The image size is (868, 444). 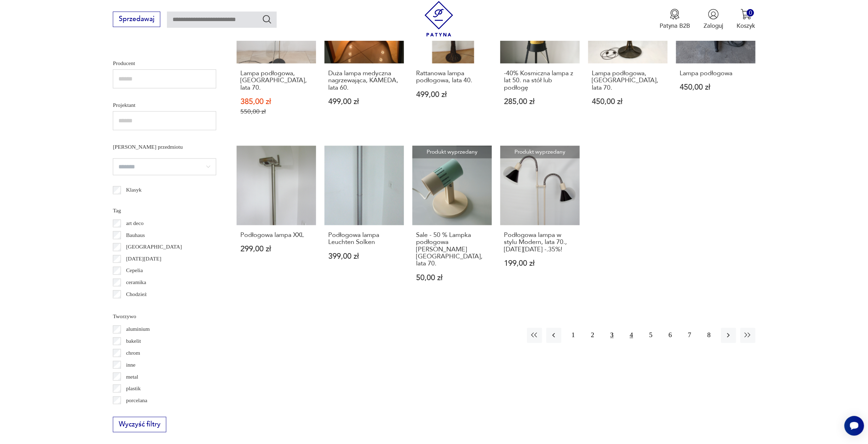 What do you see at coordinates (540, 102) in the screenshot?
I see `p: 285,00 zł` at bounding box center [540, 102].